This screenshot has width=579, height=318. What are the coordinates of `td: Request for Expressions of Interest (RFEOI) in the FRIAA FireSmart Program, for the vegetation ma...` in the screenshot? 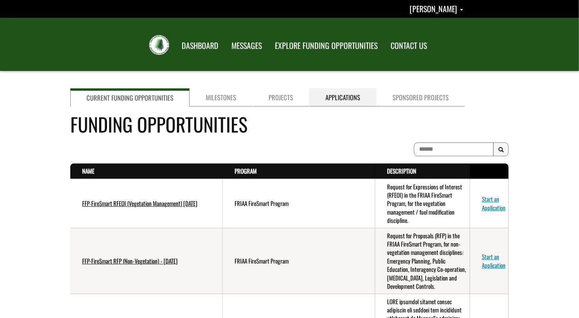 It's located at (422, 204).